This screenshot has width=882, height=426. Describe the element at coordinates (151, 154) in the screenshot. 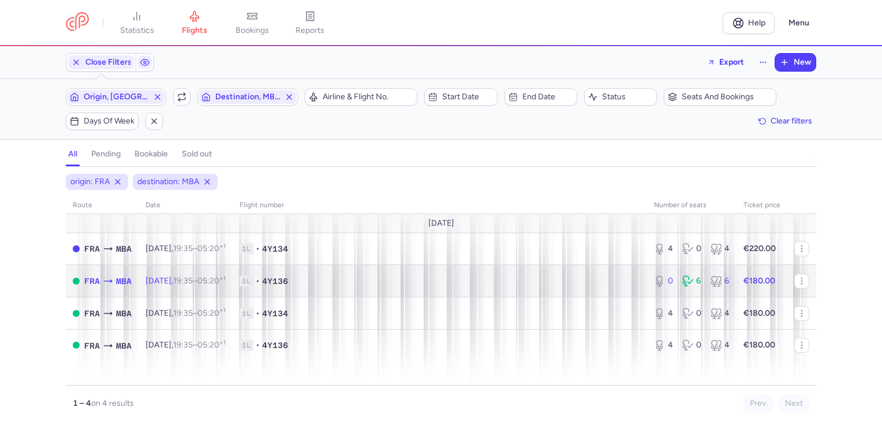

I see `h4: bookable` at that location.